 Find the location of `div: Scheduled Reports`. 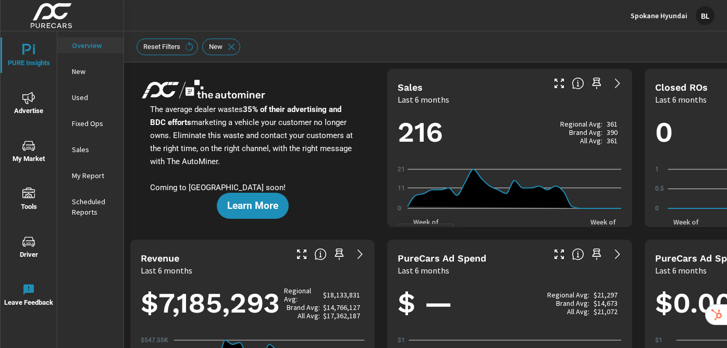

div: Scheduled Reports is located at coordinates (90, 207).